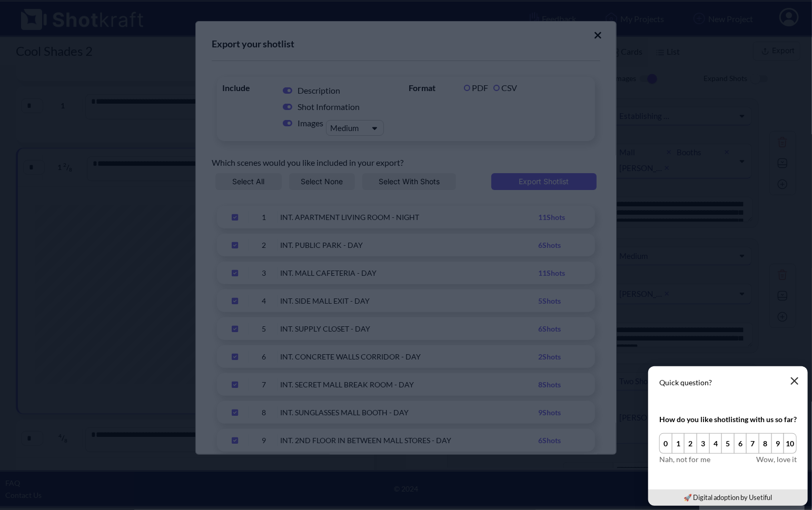  I want to click on button: 7, so click(753, 443).